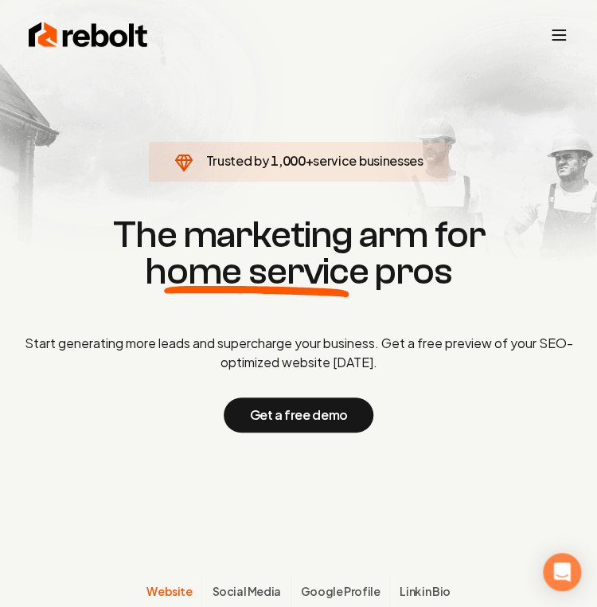  What do you see at coordinates (425, 591) in the screenshot?
I see `span: Link in Bio` at bounding box center [425, 591].